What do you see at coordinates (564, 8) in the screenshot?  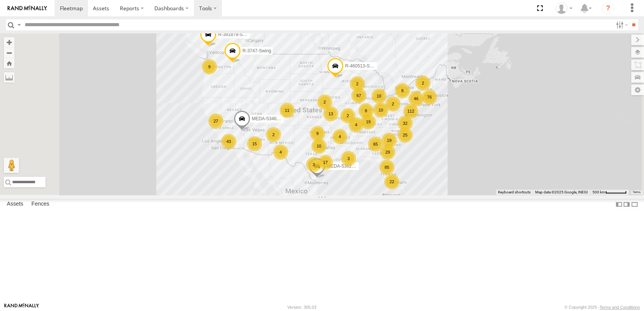 I see `div: Jennifer Albro` at bounding box center [564, 8].